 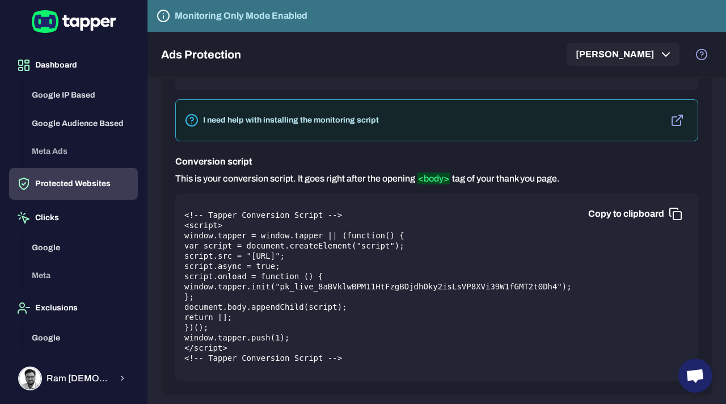 What do you see at coordinates (634, 214) in the screenshot?
I see `button: Copy to clipboard` at bounding box center [634, 214].